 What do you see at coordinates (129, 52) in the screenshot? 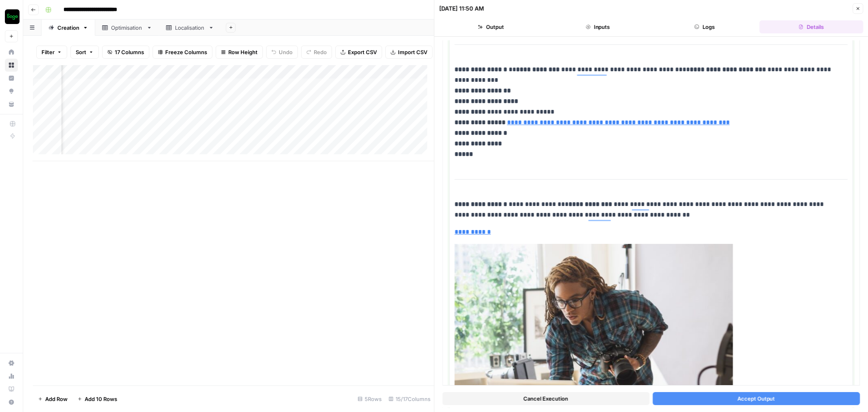
I see `span: 17 Columns` at bounding box center [129, 52].